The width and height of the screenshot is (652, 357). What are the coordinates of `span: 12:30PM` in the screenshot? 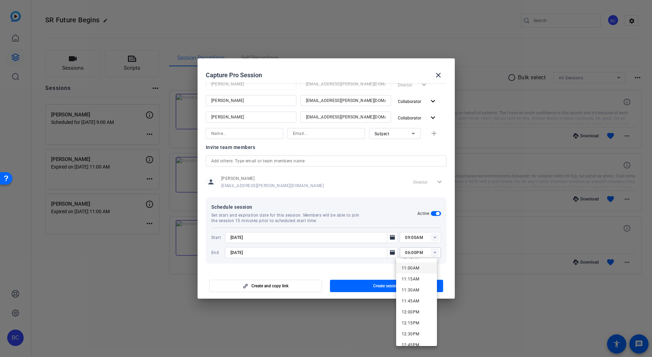 It's located at (411, 334).